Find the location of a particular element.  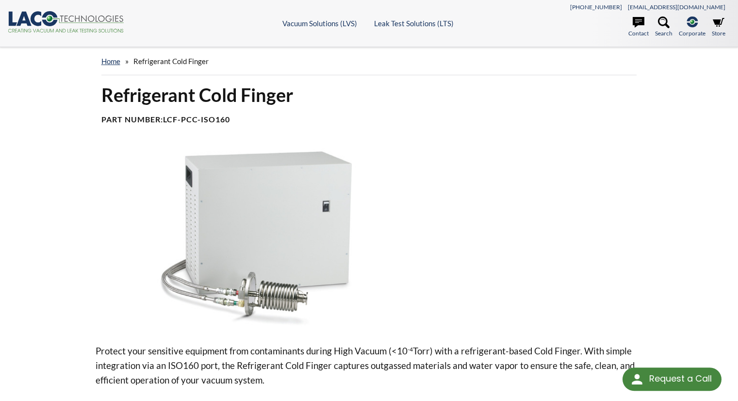

span: Corporate is located at coordinates (692, 33).